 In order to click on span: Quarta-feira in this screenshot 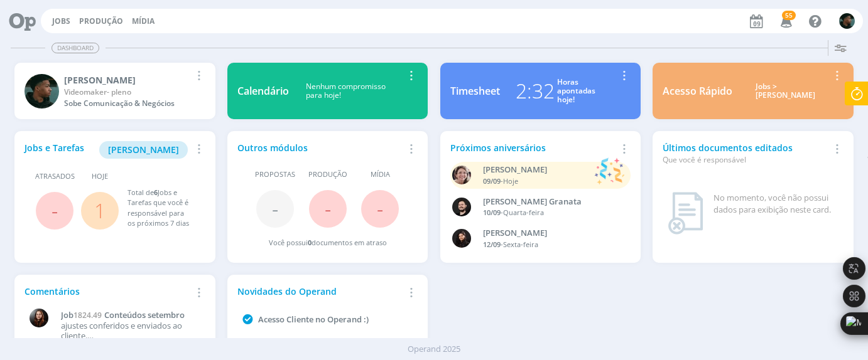, I will do `click(524, 212)`.